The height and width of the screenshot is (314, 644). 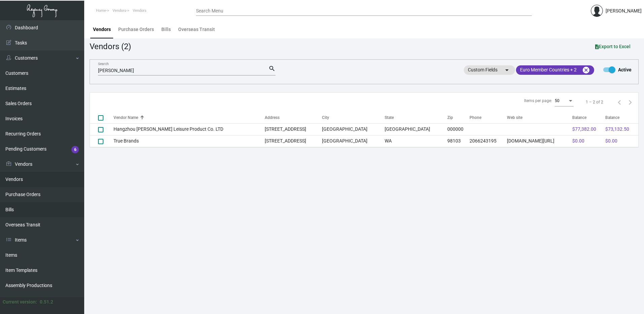 What do you see at coordinates (564, 101) in the screenshot?
I see `mat-select: Items per page:` at bounding box center [564, 101].